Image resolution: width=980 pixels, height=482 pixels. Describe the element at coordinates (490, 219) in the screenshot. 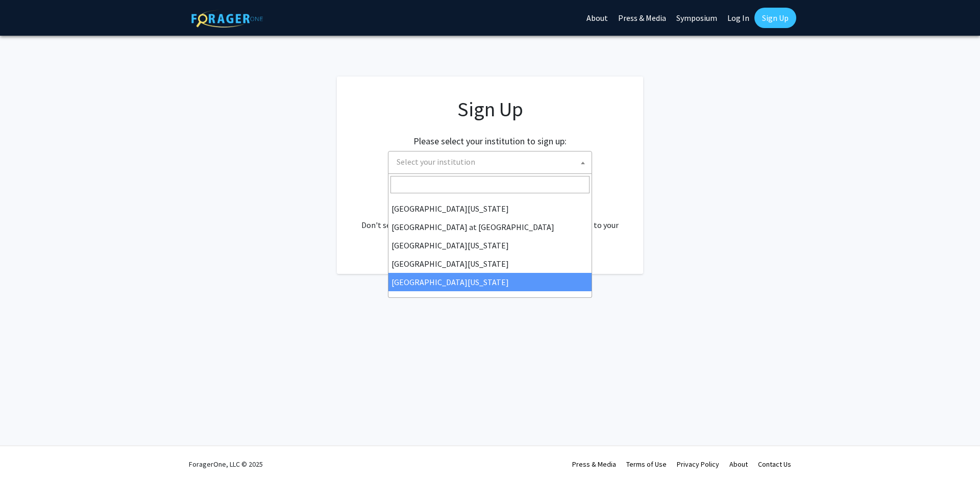

I see `div: Already have an account? . Don't see your institution? about bringing ForagerOne to your institut...` at that location.